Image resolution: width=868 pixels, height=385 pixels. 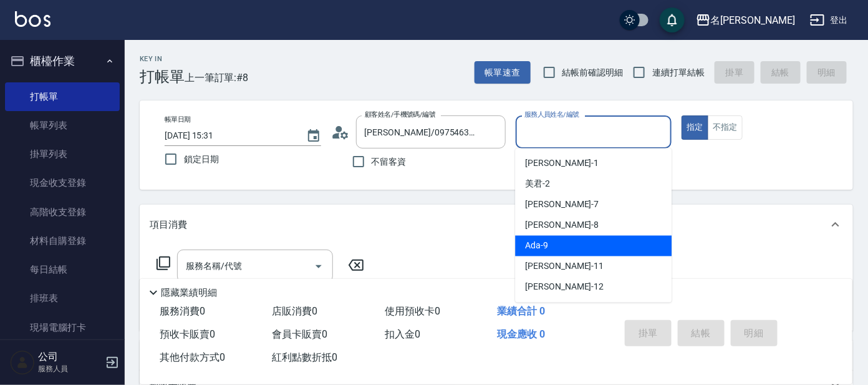 I want to click on h3: 打帳單, so click(x=162, y=77).